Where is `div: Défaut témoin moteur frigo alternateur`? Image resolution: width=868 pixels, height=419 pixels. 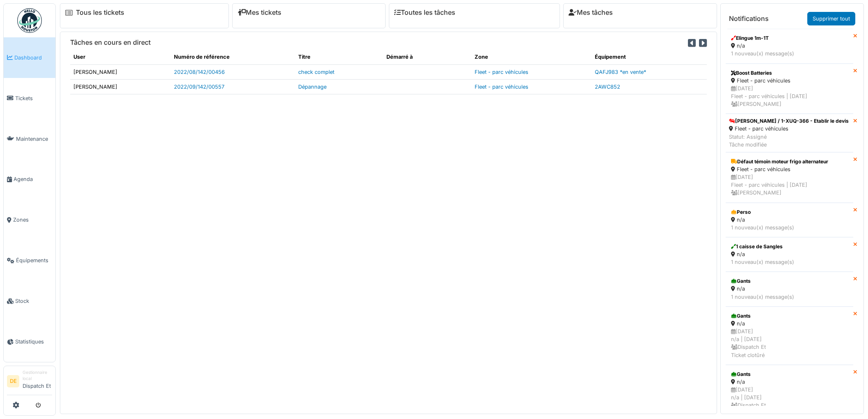
div: Défaut témoin moteur frigo alternateur is located at coordinates (789, 162).